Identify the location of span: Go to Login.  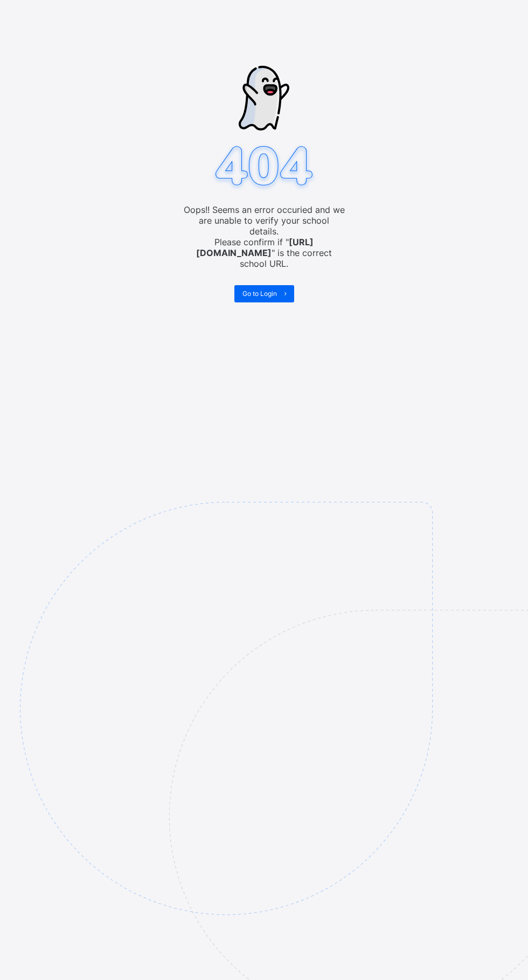
(260, 293).